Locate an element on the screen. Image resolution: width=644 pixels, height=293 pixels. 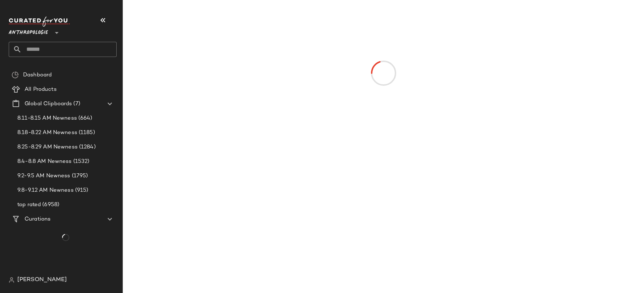
span: 8.25-8.29 AM Newness is located at coordinates (47, 147).